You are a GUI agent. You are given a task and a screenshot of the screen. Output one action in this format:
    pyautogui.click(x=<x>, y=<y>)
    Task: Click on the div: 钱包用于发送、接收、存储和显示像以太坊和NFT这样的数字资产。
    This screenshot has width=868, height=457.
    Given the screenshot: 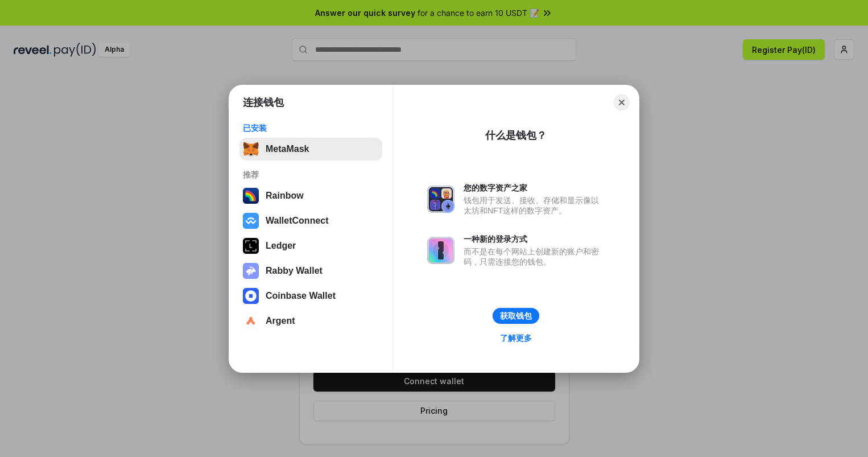 What is the action you would take?
    pyautogui.click(x=534, y=206)
    